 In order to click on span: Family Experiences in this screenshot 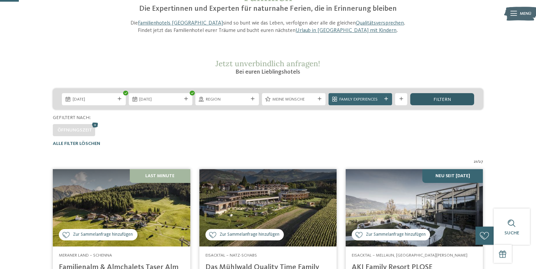, I will do `click(360, 99)`.